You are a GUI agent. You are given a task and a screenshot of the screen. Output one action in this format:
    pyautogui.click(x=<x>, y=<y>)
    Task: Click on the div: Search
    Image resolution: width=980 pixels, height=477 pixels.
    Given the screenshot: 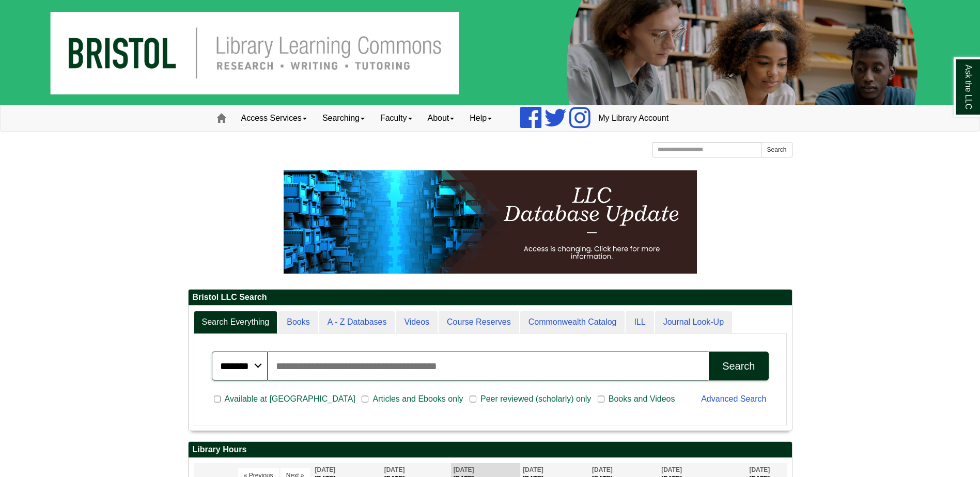 What is the action you would take?
    pyautogui.click(x=738, y=366)
    